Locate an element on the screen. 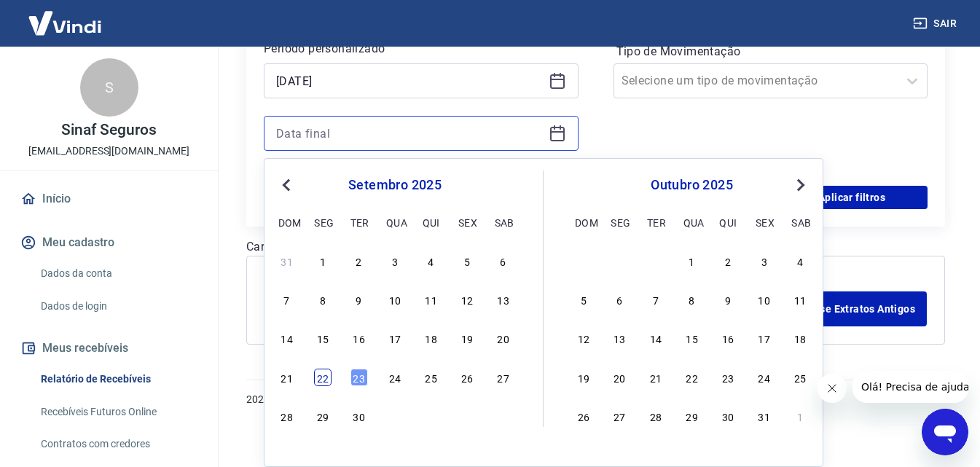 This screenshot has height=467, width=980. div: outubro 2025 is located at coordinates (691, 185).